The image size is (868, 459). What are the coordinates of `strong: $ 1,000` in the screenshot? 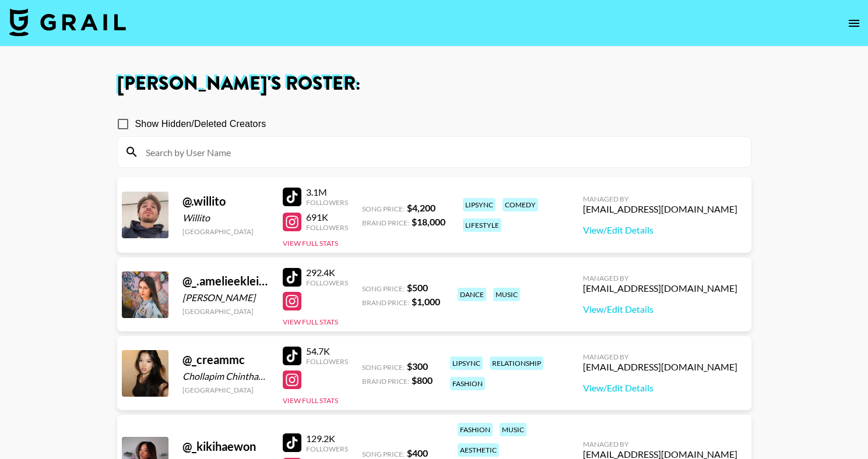 It's located at (425, 301).